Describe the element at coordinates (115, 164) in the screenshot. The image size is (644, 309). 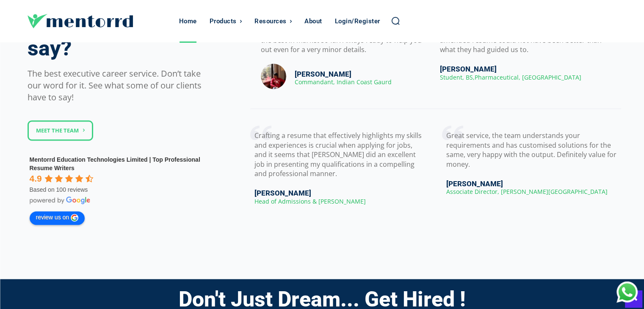
I see `span: Mentorrd Education Technologies Limited | Top Professional Resume Writers` at that location.